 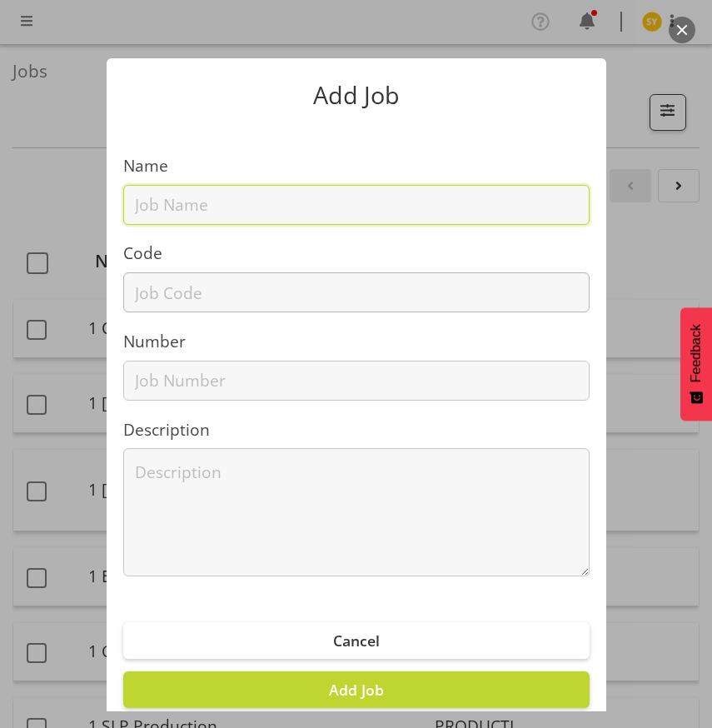 What do you see at coordinates (356, 690) in the screenshot?
I see `span: Add Job` at bounding box center [356, 690].